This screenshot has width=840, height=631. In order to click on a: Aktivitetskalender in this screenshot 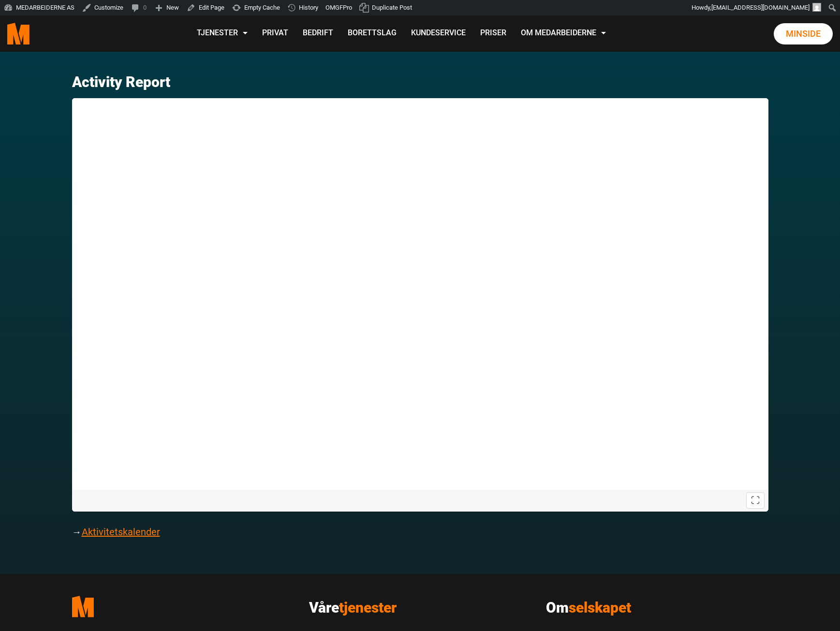, I will do `click(121, 532)`.